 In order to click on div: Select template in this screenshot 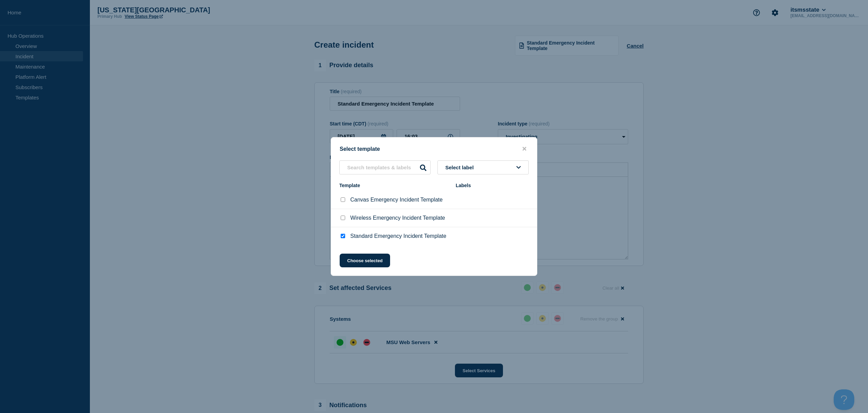, I will do `click(434, 149)`.